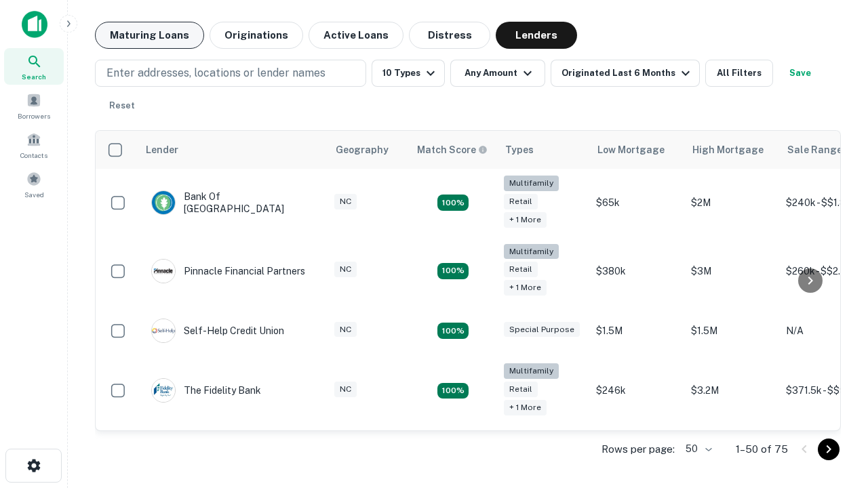 The height and width of the screenshot is (488, 868). I want to click on td: $246k, so click(637, 390).